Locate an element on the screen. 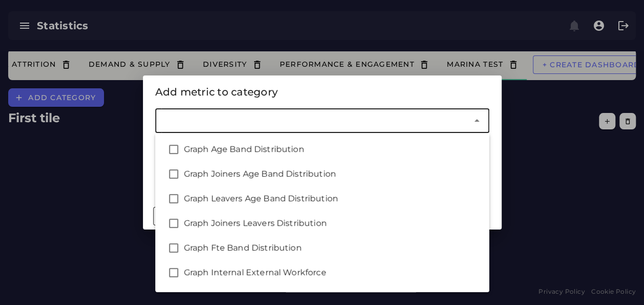 The width and height of the screenshot is (644, 305). div: Graph Joiners Leavers Distribution is located at coordinates (333, 223).